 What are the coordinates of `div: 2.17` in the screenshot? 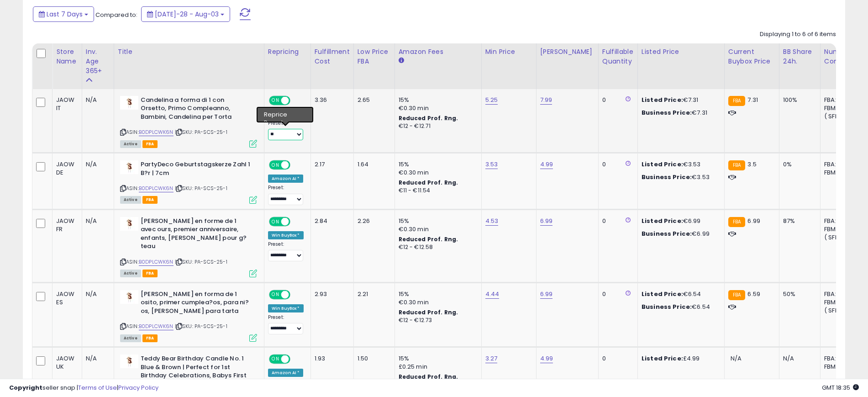 It's located at (331, 165).